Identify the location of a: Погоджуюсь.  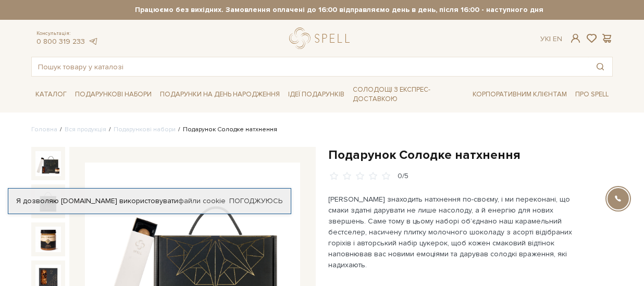
(255, 201).